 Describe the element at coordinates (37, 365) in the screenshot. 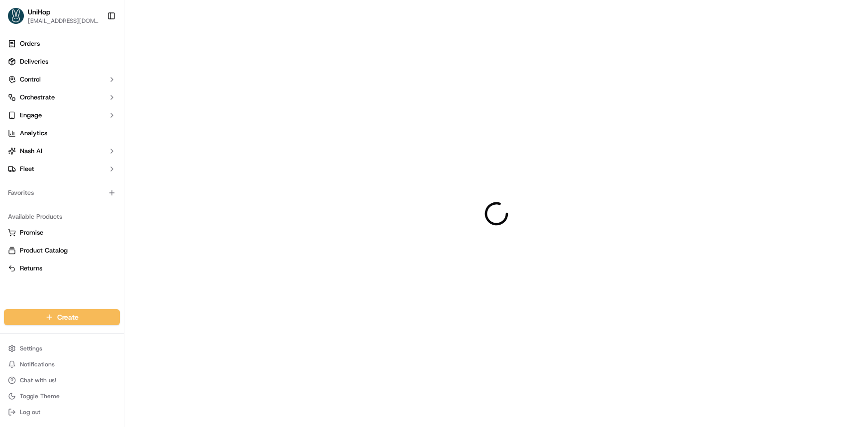

I see `span: Notifications` at that location.